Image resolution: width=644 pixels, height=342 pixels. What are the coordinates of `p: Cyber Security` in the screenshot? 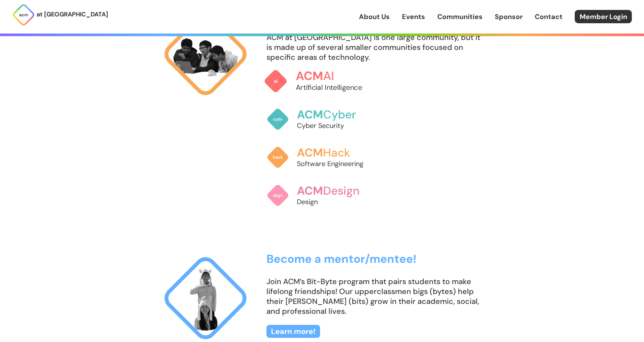 It's located at (337, 126).